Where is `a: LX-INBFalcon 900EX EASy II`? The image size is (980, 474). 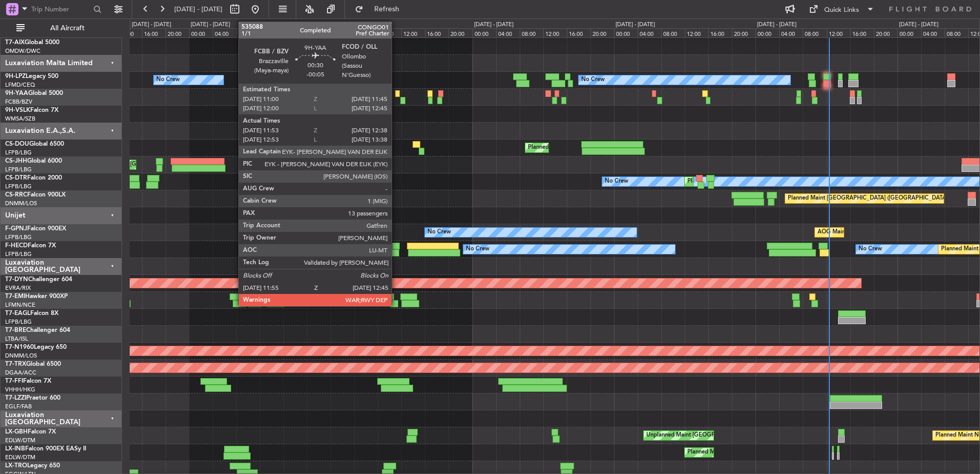
a: LX-INBFalcon 900EX EASy II is located at coordinates (45, 449).